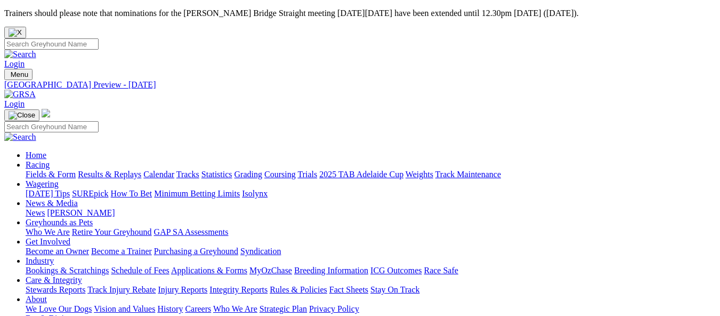 The image size is (720, 316). Describe the element at coordinates (19, 74) in the screenshot. I see `span: Menu` at that location.